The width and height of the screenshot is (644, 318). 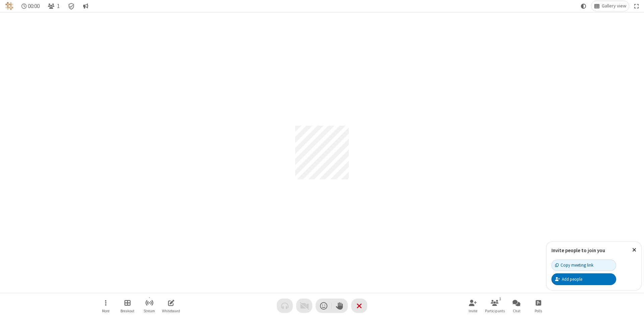 I want to click on img: QA Selenium DO NOT DELETE OR CHANGE, so click(x=9, y=6).